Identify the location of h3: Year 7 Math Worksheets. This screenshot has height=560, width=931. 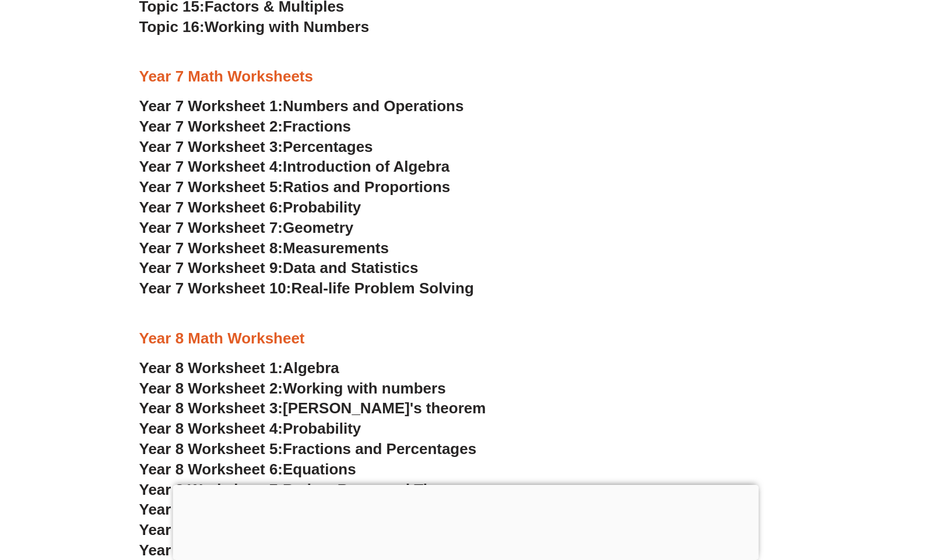
(466, 76).